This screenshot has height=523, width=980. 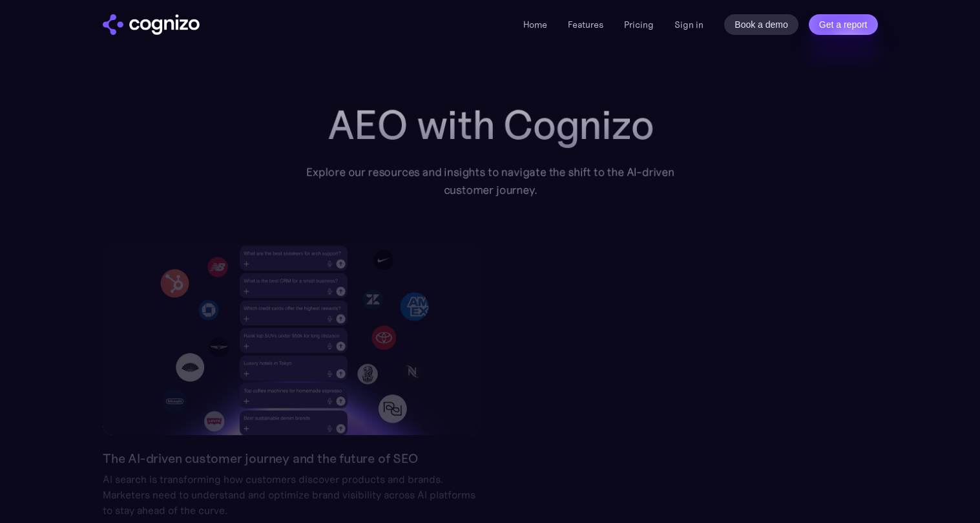 What do you see at coordinates (489, 125) in the screenshot?
I see `h2: AEO with Cognizo` at bounding box center [489, 125].